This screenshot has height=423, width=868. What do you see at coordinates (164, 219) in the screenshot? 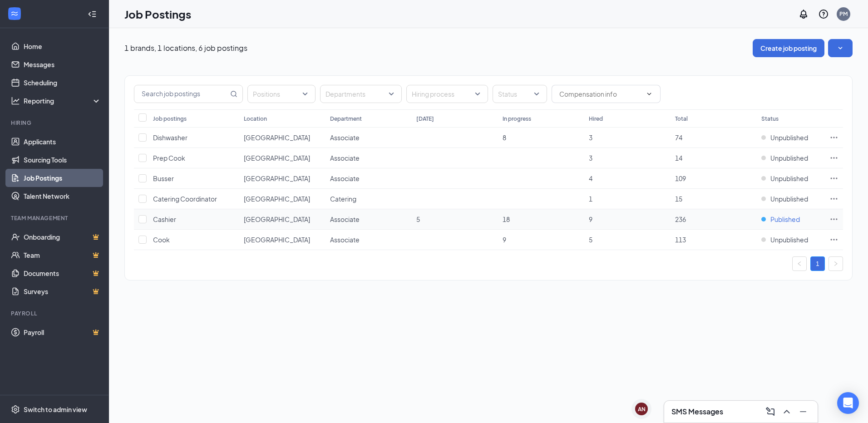
I see `span: Cashier` at bounding box center [164, 219].